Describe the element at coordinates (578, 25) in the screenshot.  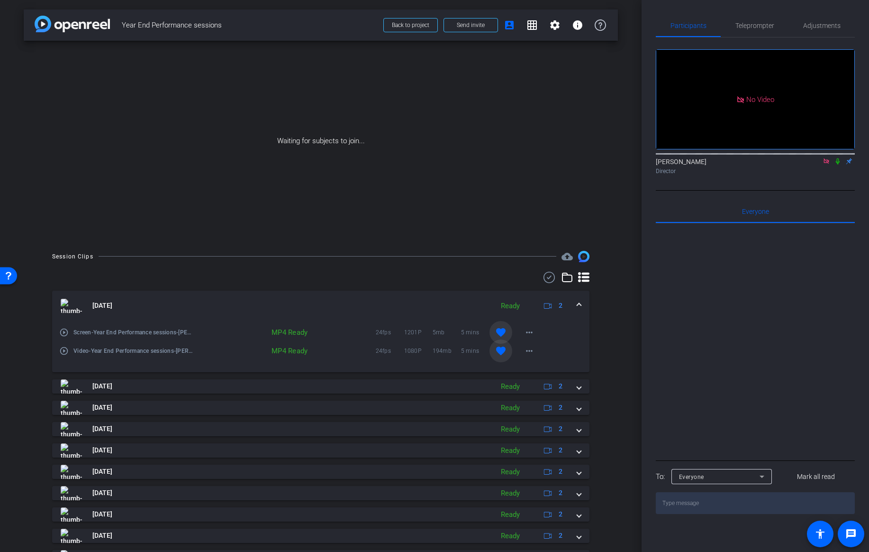
I see `mat-icon: info` at that location.